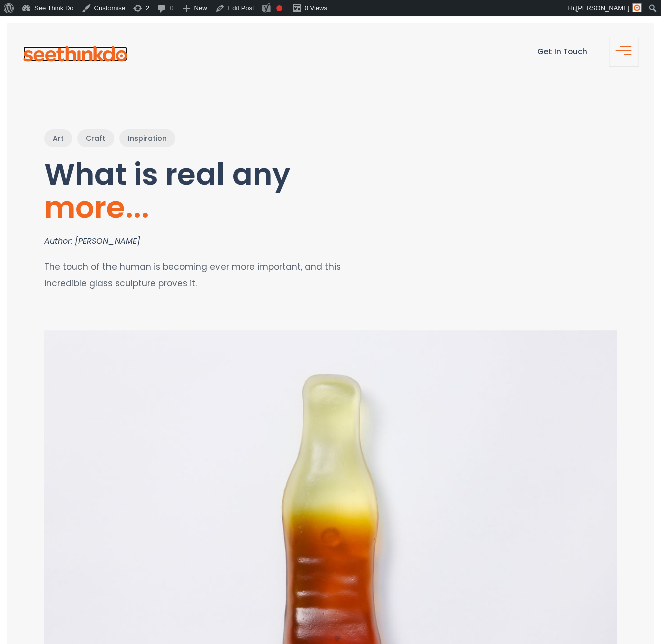  Describe the element at coordinates (562, 51) in the screenshot. I see `a: Get In Touch` at that location.